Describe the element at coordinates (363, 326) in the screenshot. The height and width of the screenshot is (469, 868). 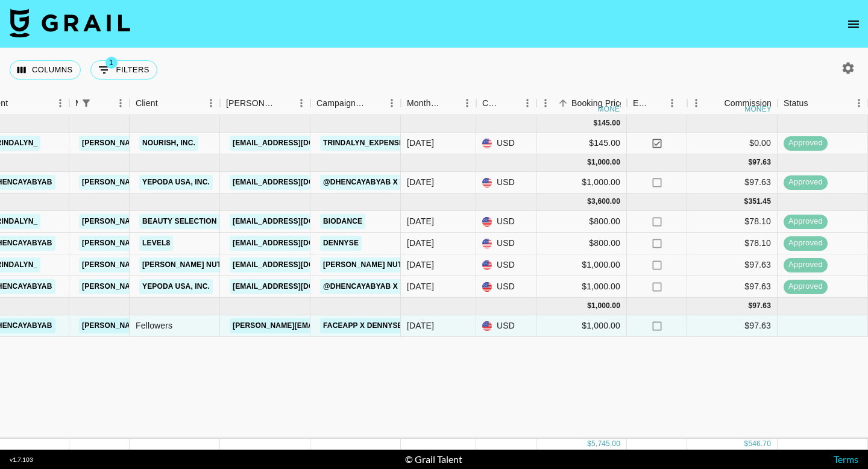
I see `a: FACEAPP x Dennyse` at that location.